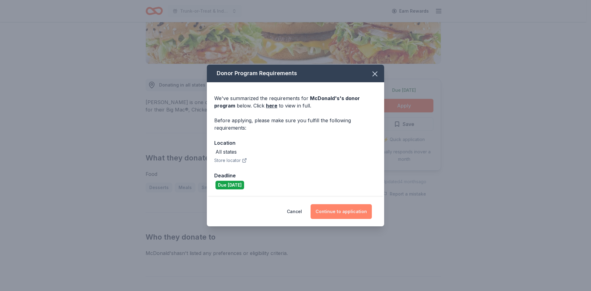  I want to click on div: Before applying, please make sure you fulfill the following requirements:, so click(295, 124).